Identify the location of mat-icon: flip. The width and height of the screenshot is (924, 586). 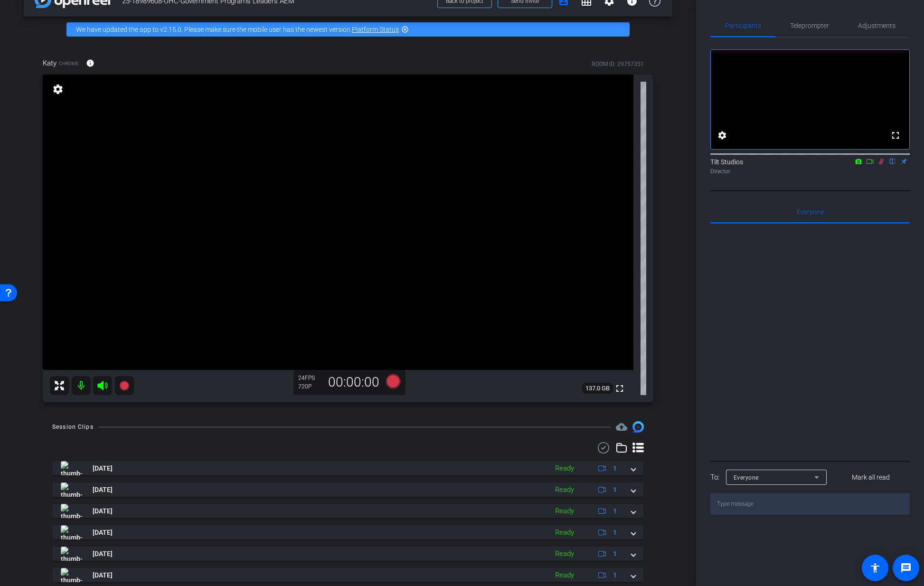
(893, 161).